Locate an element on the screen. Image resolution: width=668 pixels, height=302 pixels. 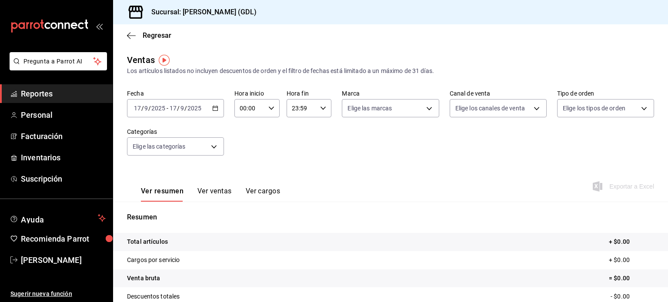
div: navigation tabs is located at coordinates (211, 195).